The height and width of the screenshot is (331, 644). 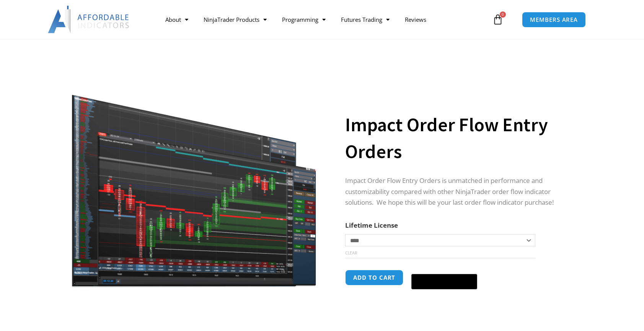 What do you see at coordinates (371, 225) in the screenshot?
I see `label: Lifetime License` at bounding box center [371, 225].